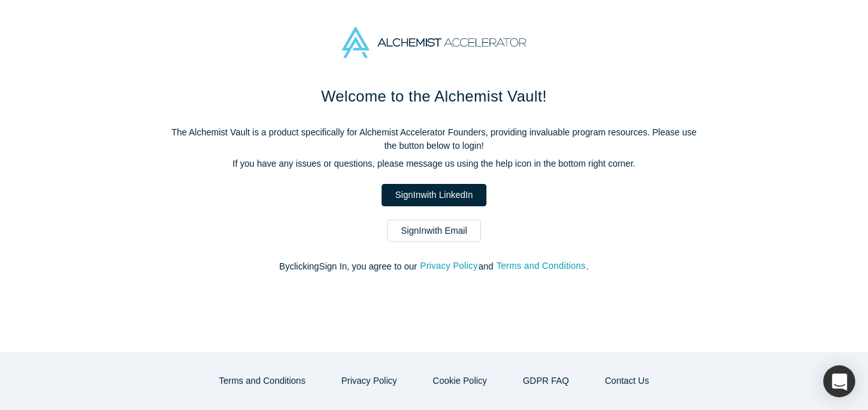  Describe the element at coordinates (459, 381) in the screenshot. I see `button: Cookie Policy` at that location.